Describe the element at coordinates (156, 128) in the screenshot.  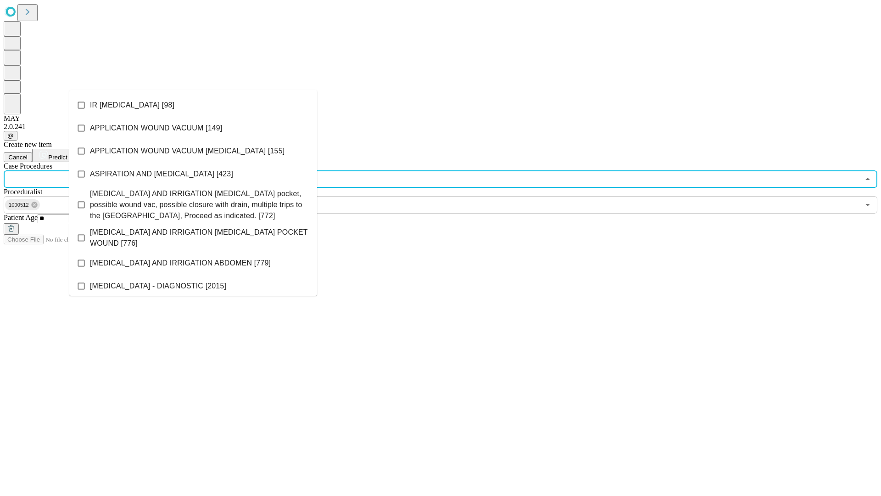
I see `span: APPLICATION WOUND VACUUM [149]` at that location.